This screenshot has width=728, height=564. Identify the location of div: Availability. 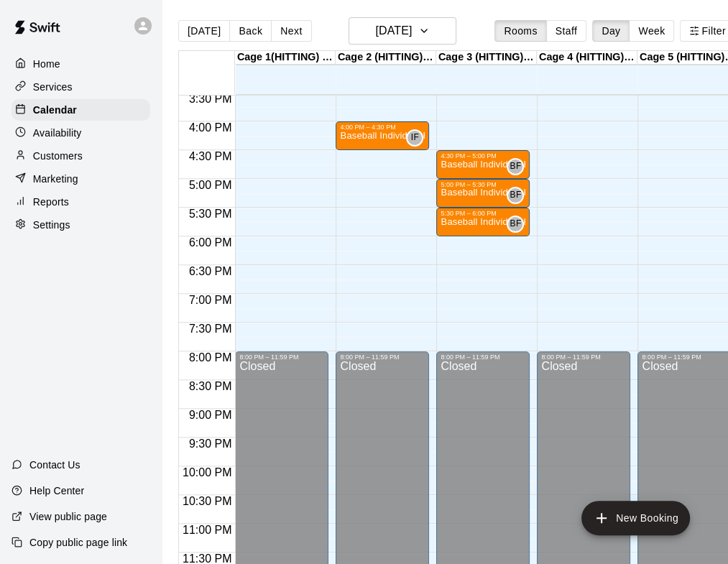
(81, 133).